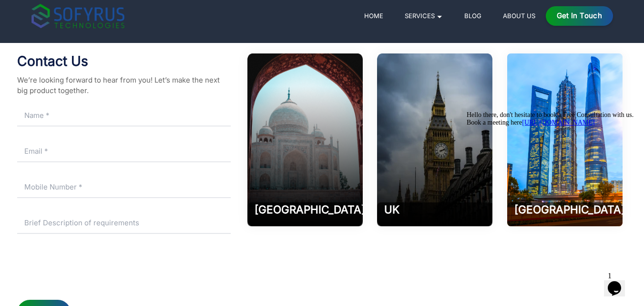  Describe the element at coordinates (579, 16) in the screenshot. I see `a: Get in Touch` at that location.